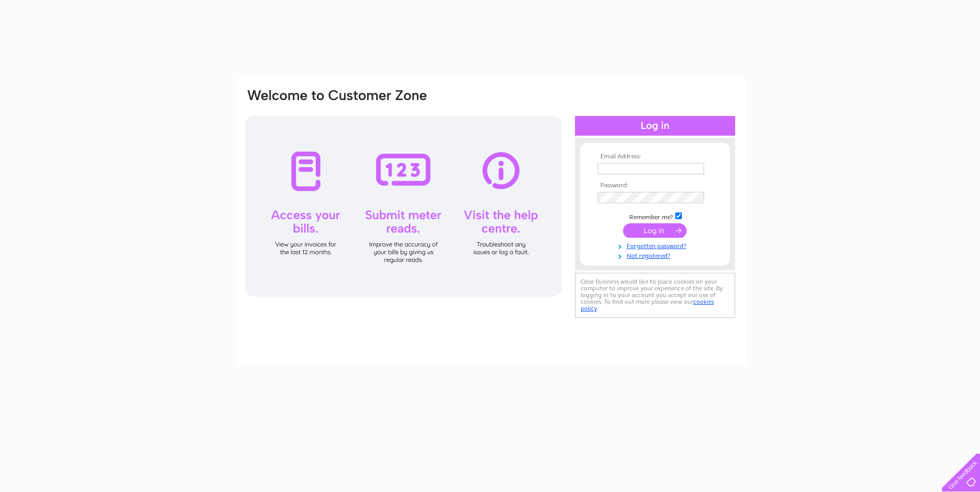 The image size is (980, 492). I want to click on td: Remember me?, so click(655, 217).